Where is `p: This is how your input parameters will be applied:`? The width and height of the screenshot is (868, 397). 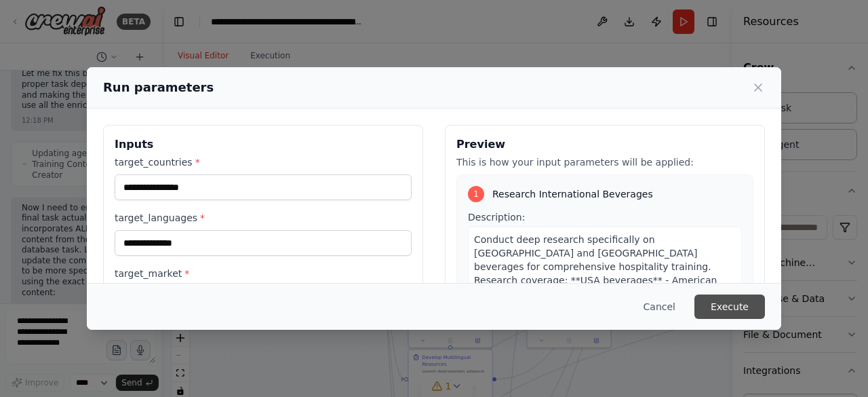
p: This is how your input parameters will be applied: is located at coordinates (604, 162).